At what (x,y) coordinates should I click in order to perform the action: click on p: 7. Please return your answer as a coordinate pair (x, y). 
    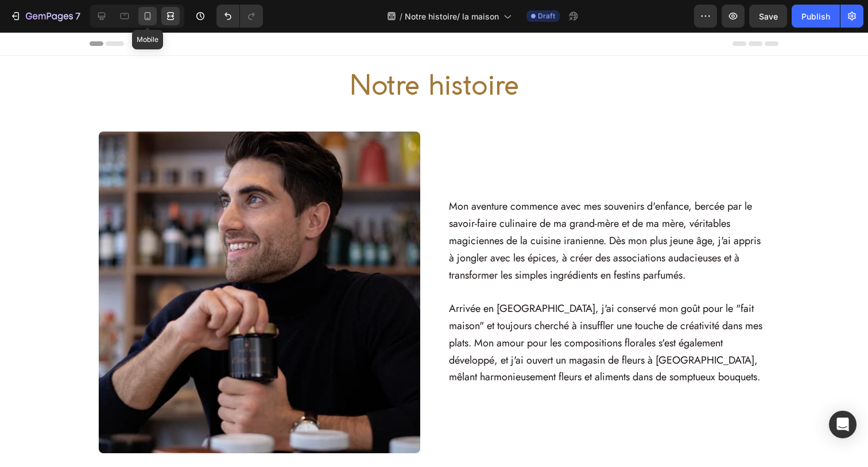
    Looking at the image, I should click on (77, 16).